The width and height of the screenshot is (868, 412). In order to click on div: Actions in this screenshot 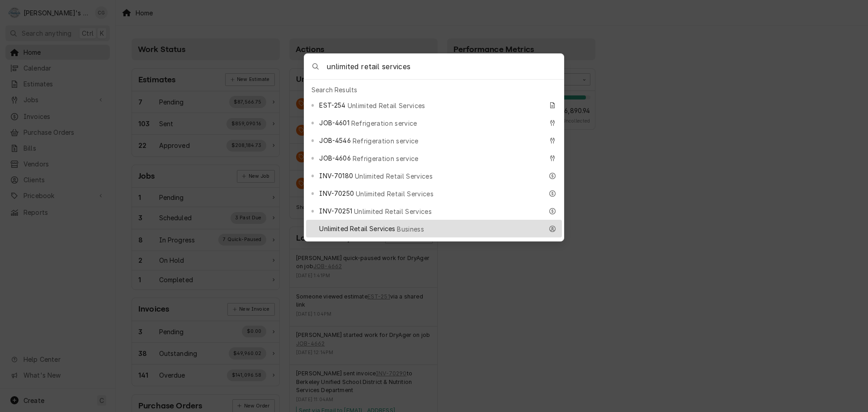, I will do `click(434, 246)`.